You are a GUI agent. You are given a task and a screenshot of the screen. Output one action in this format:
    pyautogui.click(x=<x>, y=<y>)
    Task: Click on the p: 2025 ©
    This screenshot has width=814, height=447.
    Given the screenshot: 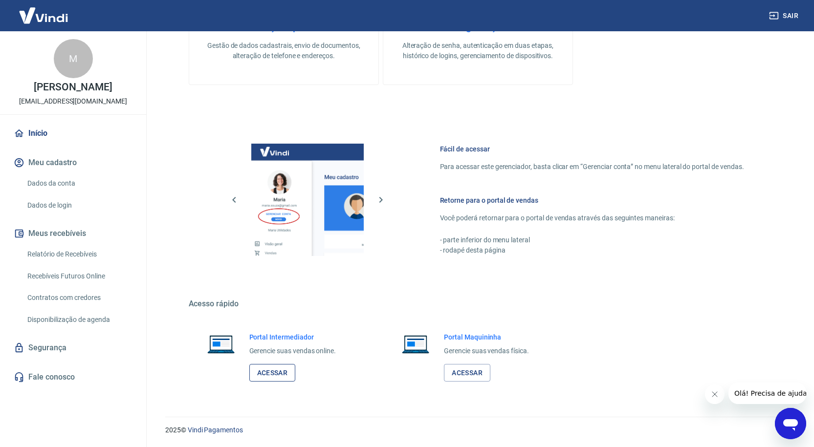 What is the action you would take?
    pyautogui.click(x=478, y=430)
    